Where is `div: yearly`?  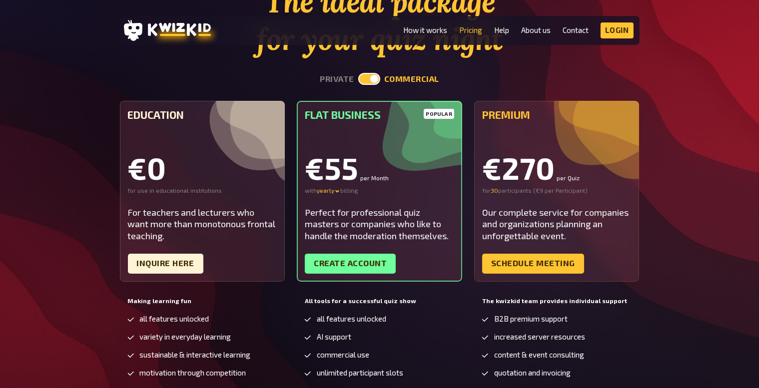
div: yearly is located at coordinates (328, 191).